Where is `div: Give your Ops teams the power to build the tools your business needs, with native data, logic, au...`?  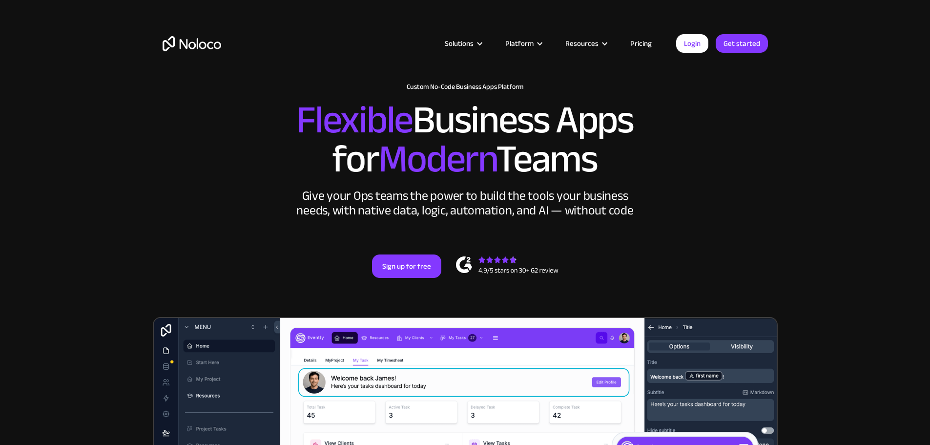 div: Give your Ops teams the power to build the tools your business needs, with native data, logic, au... is located at coordinates (465, 203).